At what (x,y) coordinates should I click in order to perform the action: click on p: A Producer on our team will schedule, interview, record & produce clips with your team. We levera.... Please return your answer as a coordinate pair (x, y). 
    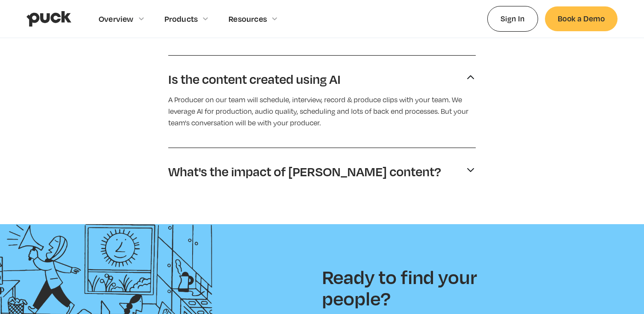
    Looking at the image, I should click on (322, 111).